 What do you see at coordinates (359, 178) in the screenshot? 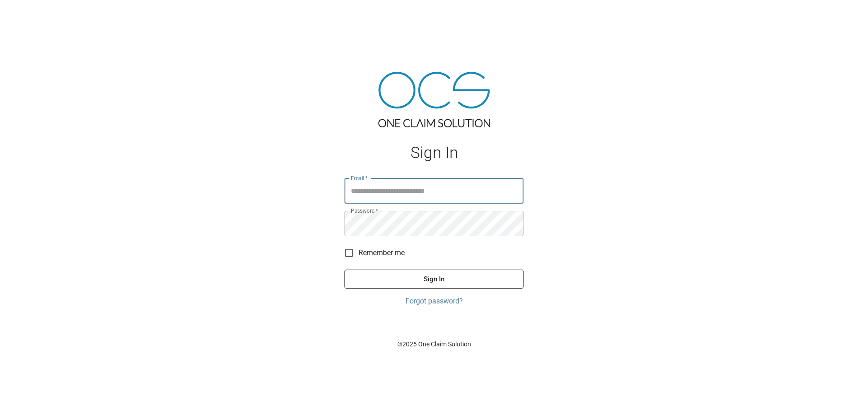
I see `label: Email` at bounding box center [359, 178].